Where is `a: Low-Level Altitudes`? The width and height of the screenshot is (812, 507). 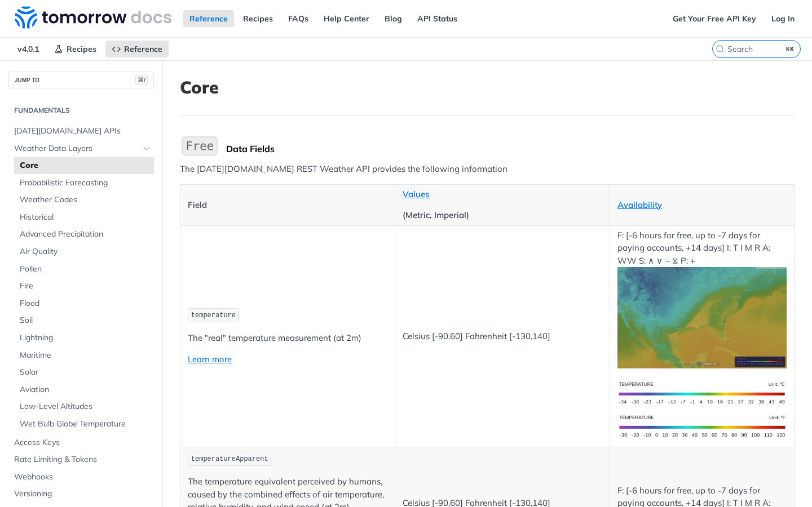
a: Low-Level Altitudes is located at coordinates (84, 407).